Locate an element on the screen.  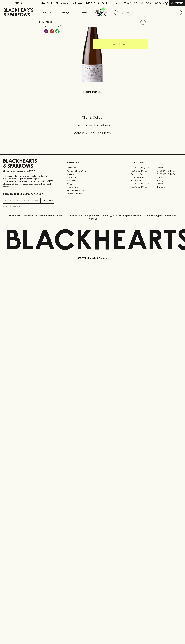
p: 0 is located at coordinates (167, 3).